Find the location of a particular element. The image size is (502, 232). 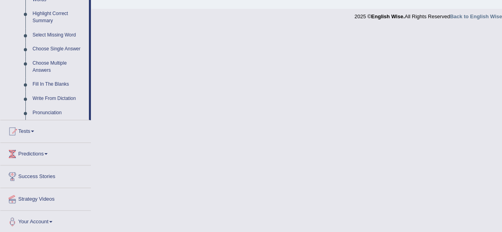

a: Write From Dictation is located at coordinates (59, 99).